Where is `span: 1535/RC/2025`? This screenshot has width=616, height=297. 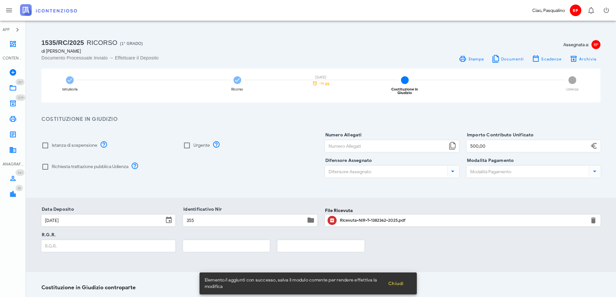 span: 1535/RC/2025 is located at coordinates (63, 43).